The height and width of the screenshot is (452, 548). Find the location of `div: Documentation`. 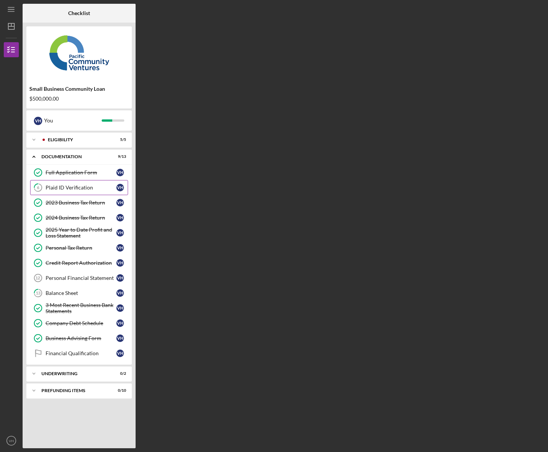

div: Documentation is located at coordinates (74, 157).